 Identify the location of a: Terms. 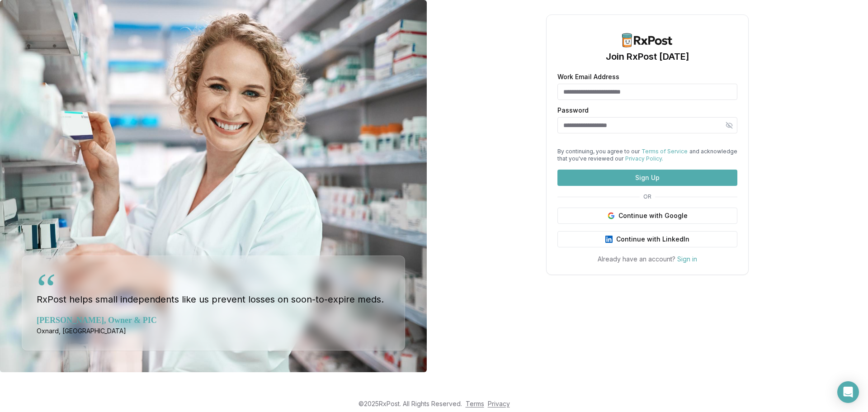
(475, 404).